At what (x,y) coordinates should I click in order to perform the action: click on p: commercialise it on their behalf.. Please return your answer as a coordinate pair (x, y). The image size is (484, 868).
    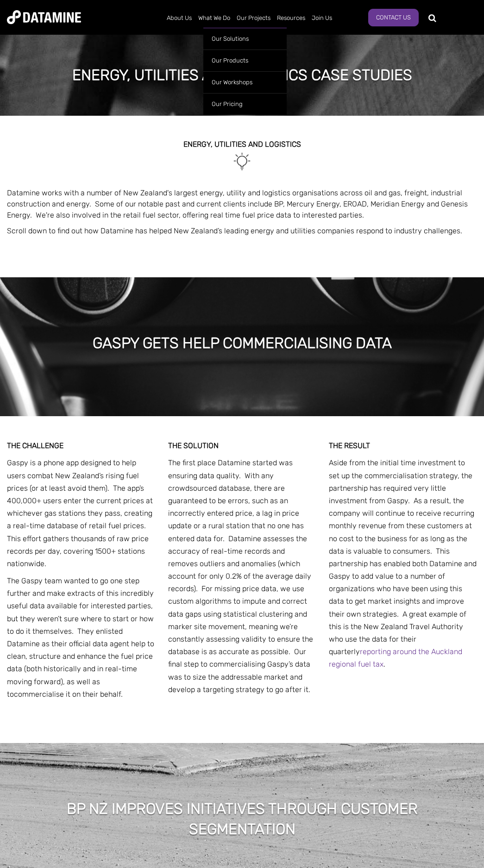
    Looking at the image, I should click on (81, 638).